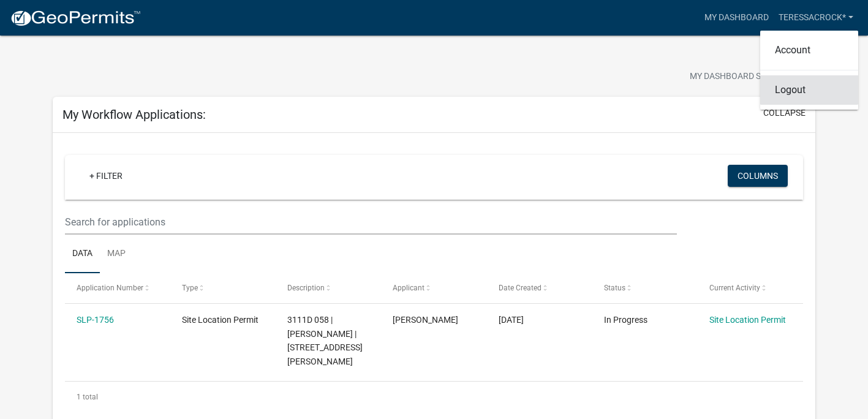 The height and width of the screenshot is (419, 868). What do you see at coordinates (434, 288) in the screenshot?
I see `datatable-header-cell: Applicant` at bounding box center [434, 288].